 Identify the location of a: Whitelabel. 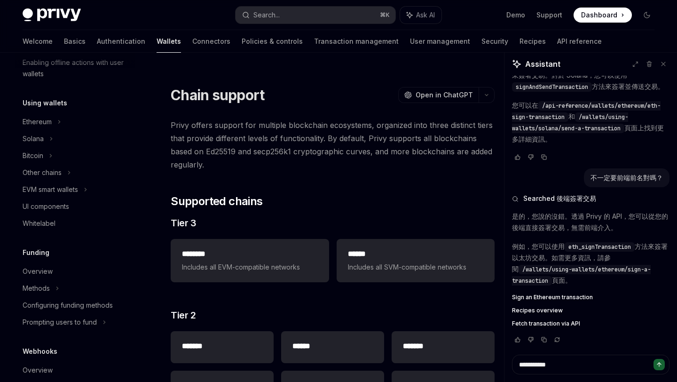
(75, 223).